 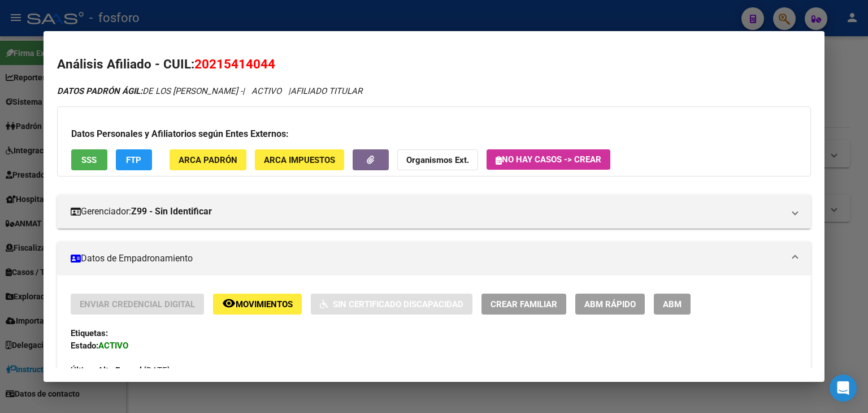 What do you see at coordinates (434, 64) in the screenshot?
I see `h2: Análisis Afiliado - CUIL:` at bounding box center [434, 64].